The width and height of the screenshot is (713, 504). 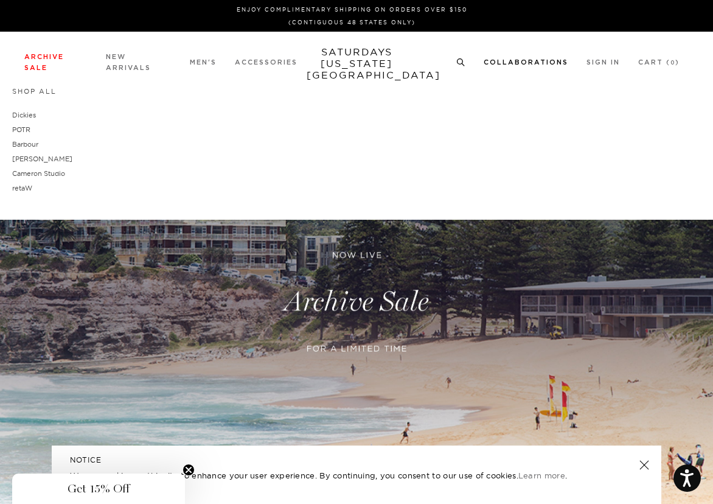 What do you see at coordinates (22, 188) in the screenshot?
I see `a: retaW` at bounding box center [22, 188].